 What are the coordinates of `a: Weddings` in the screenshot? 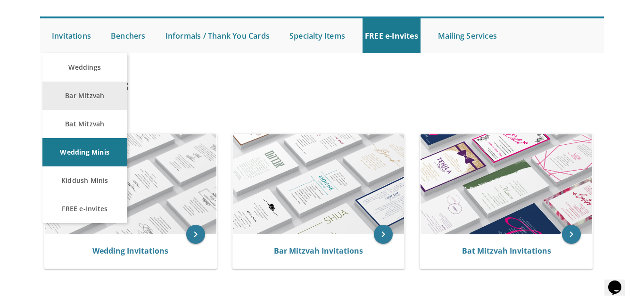 It's located at (85, 68).